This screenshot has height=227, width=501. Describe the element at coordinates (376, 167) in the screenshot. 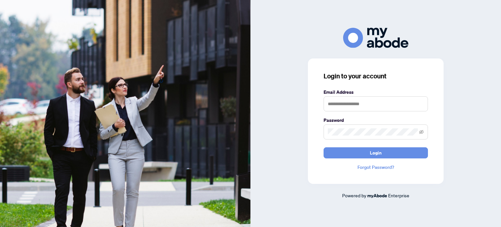

I see `a: Forgot Password?` at that location.